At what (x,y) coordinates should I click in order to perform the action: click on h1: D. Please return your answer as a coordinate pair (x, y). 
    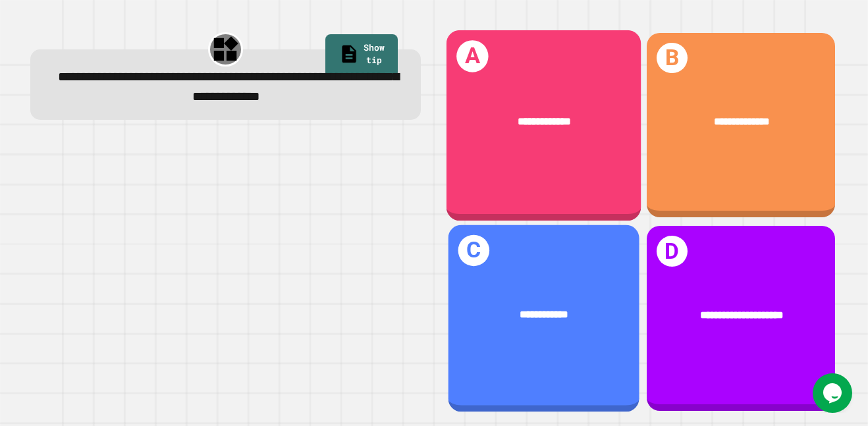
    Looking at the image, I should click on (672, 251).